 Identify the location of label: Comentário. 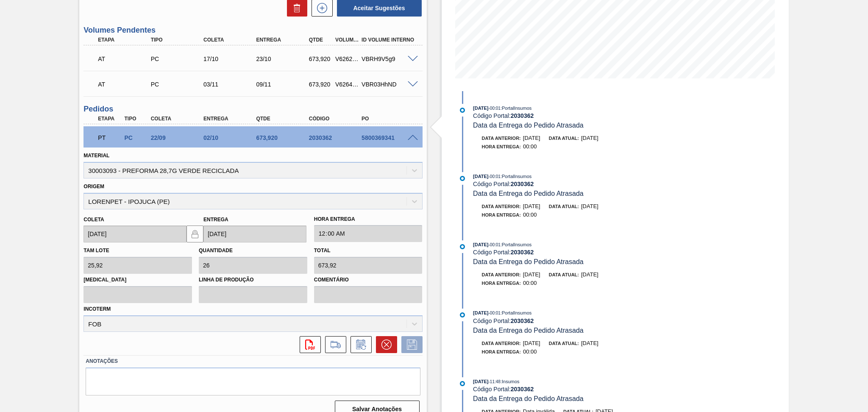
(369, 280).